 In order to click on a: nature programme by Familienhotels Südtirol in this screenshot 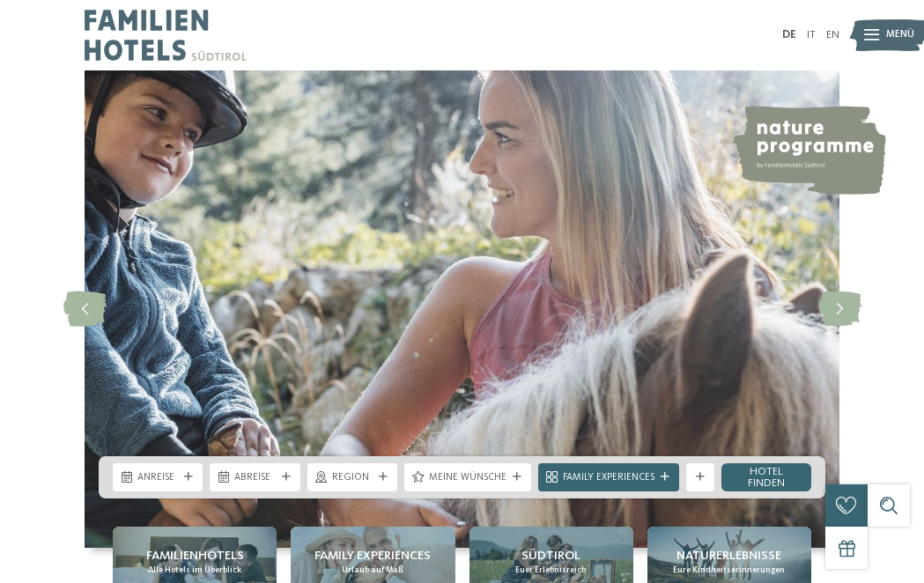, I will do `click(809, 150)`.